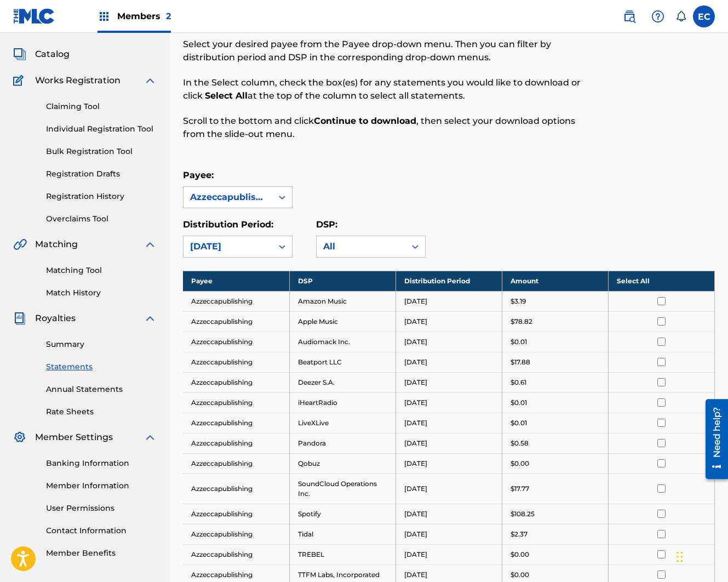 Image resolution: width=728 pixels, height=582 pixels. What do you see at coordinates (681, 16) in the screenshot?
I see `div: Notifications` at bounding box center [681, 16].